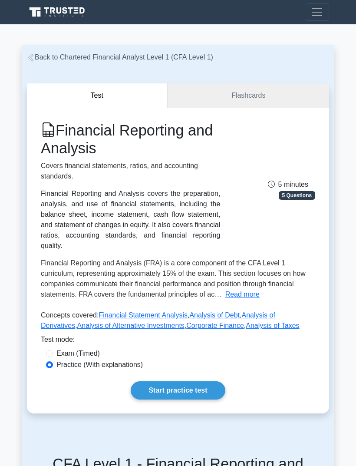  Describe the element at coordinates (130, 220) in the screenshot. I see `div: Financial Reporting and Analysis covers the preparation, analysis, and use of financial statement...` at that location.